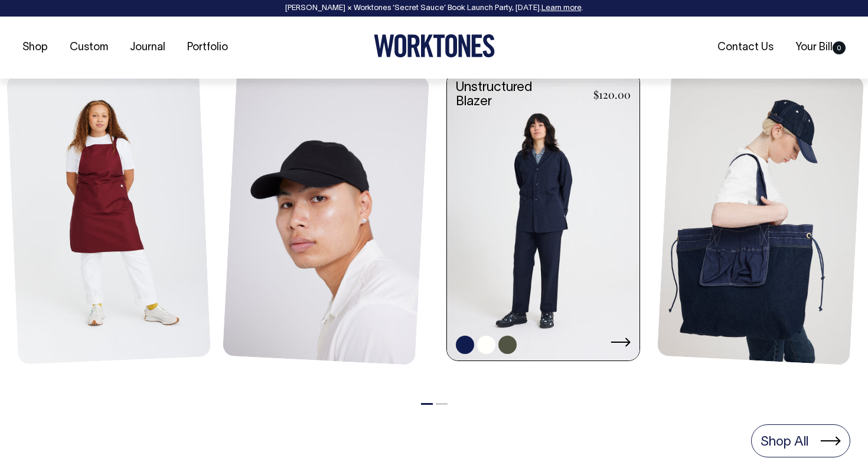 This screenshot has height=471, width=868. I want to click on img: Mo Apron, so click(109, 216).